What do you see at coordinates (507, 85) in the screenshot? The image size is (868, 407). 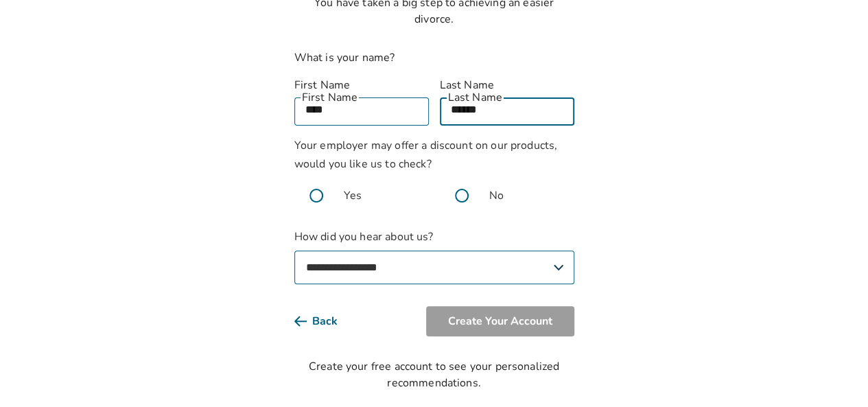 I see `label: Last Name` at bounding box center [507, 85].